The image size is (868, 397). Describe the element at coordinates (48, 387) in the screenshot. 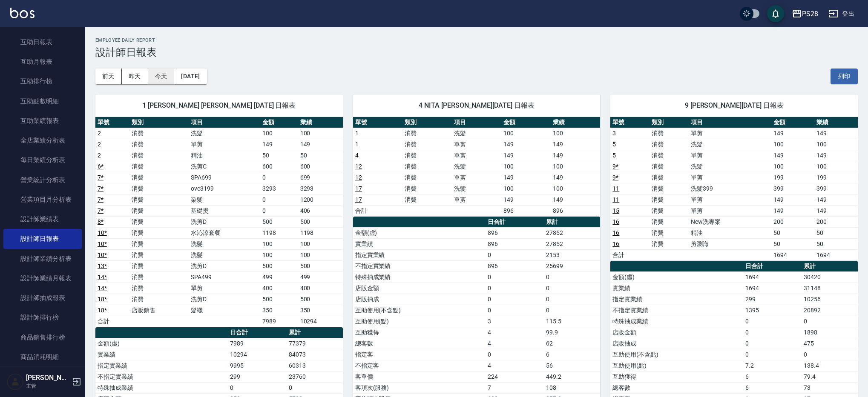

I see `p: 主管` at that location.